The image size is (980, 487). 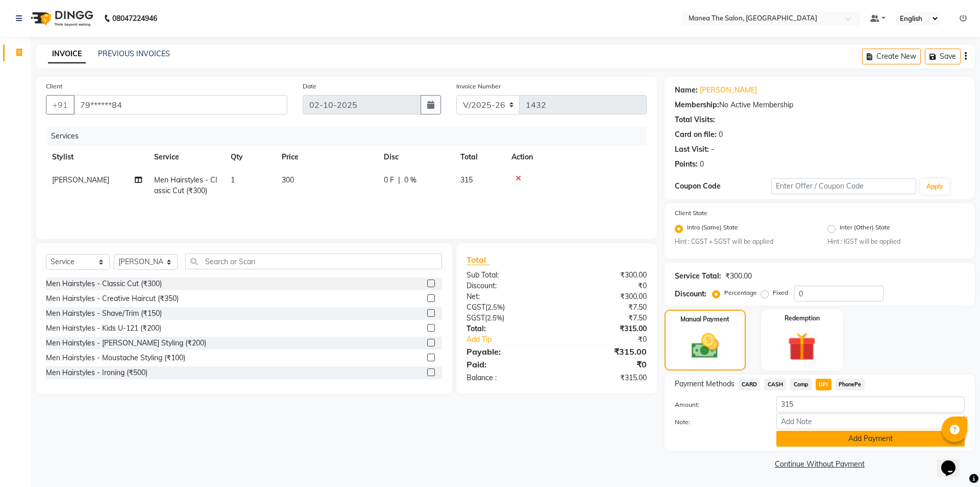 I want to click on button: Add Payment, so click(x=871, y=439).